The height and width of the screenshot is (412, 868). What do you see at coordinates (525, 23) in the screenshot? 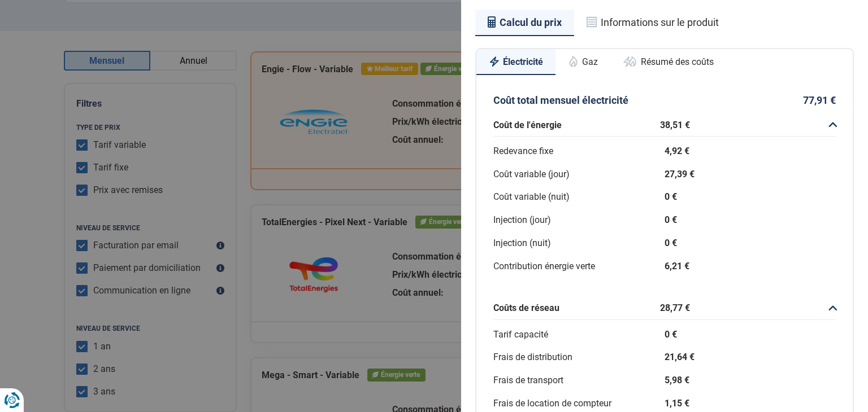
I see `button: Calcul du prix` at bounding box center [525, 23].